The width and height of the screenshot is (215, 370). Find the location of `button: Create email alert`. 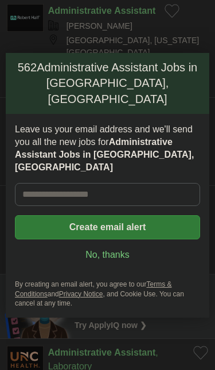

button: Create email alert is located at coordinates (107, 227).